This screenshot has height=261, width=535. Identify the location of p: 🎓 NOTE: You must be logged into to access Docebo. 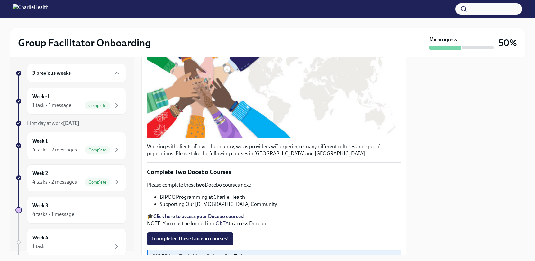
(274, 220).